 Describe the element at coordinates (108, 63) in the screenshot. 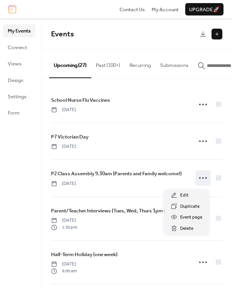

I see `button: Past (100+)` at that location.